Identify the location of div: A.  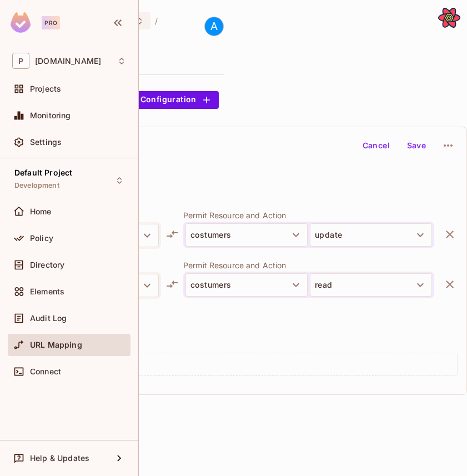
(214, 26).